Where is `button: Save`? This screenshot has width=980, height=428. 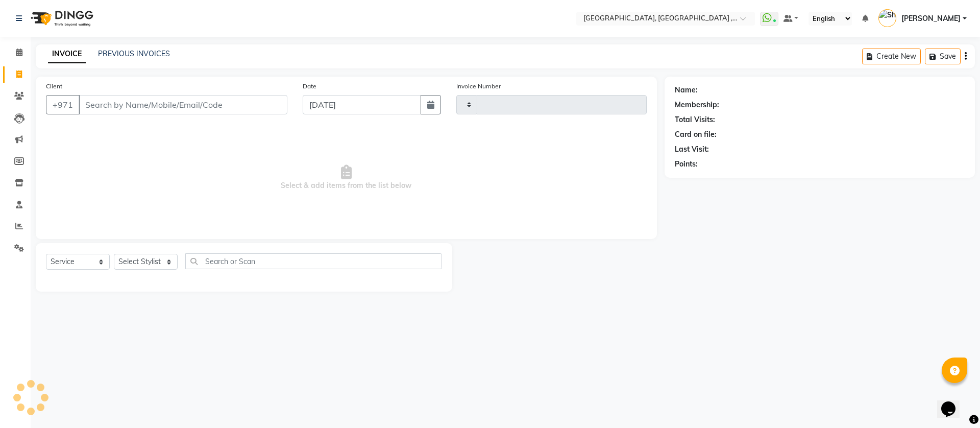 button: Save is located at coordinates (942, 56).